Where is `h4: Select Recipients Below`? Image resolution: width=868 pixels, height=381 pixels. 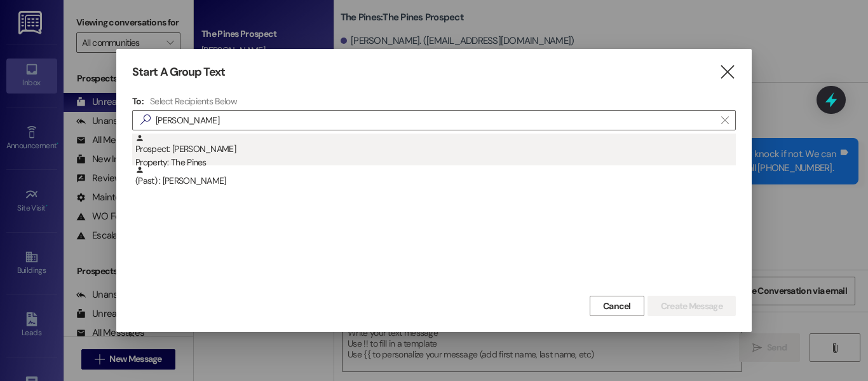 h4: Select Recipients Below is located at coordinates (193, 101).